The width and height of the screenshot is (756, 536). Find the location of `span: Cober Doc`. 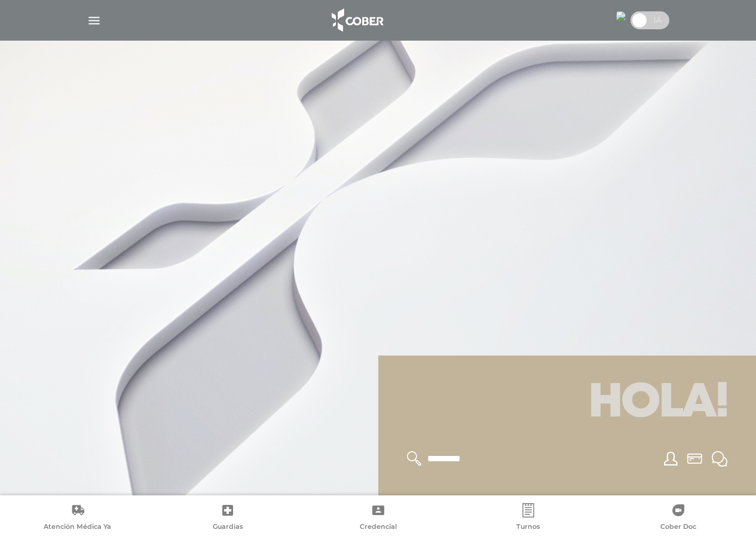

span: Cober Doc is located at coordinates (679, 527).